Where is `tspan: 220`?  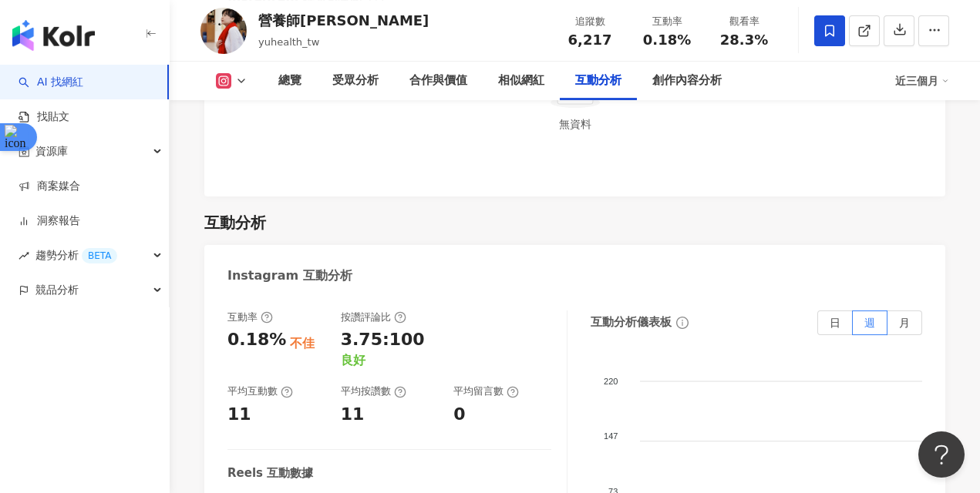
tspan: 220 is located at coordinates (610, 381).